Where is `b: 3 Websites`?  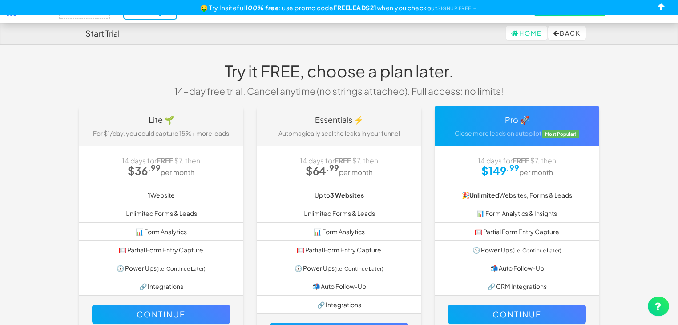
b: 3 Websites is located at coordinates (347, 195).